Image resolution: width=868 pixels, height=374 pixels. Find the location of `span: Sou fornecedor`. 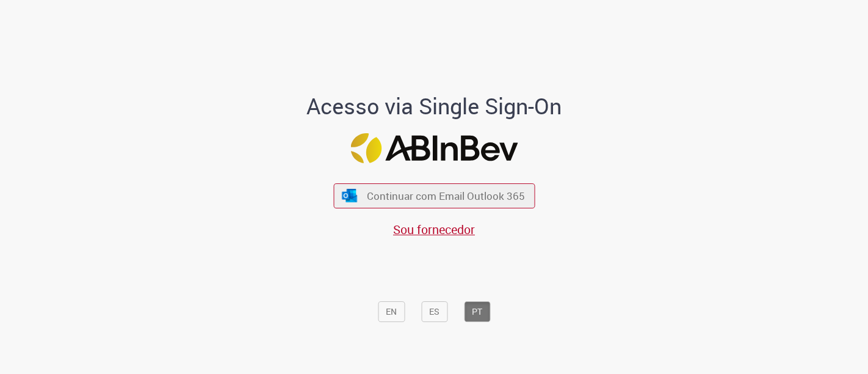

span: Sou fornecedor is located at coordinates (434, 229).